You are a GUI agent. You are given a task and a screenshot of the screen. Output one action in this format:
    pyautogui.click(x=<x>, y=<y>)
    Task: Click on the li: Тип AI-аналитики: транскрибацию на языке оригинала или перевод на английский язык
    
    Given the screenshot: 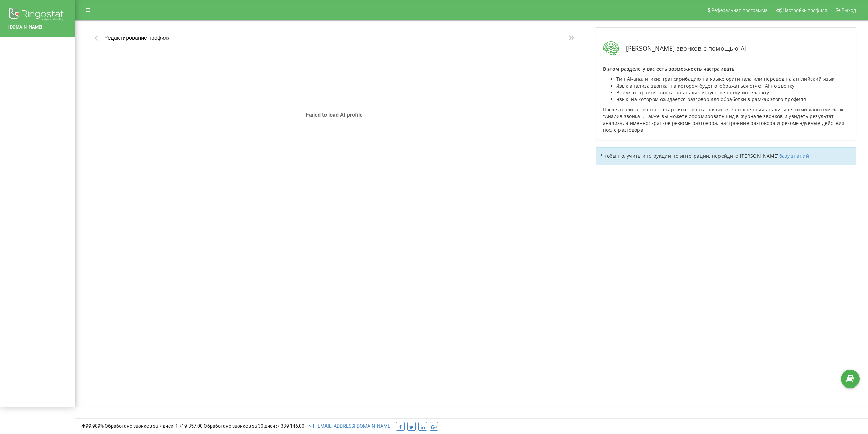 What is the action you would take?
    pyautogui.click(x=733, y=79)
    